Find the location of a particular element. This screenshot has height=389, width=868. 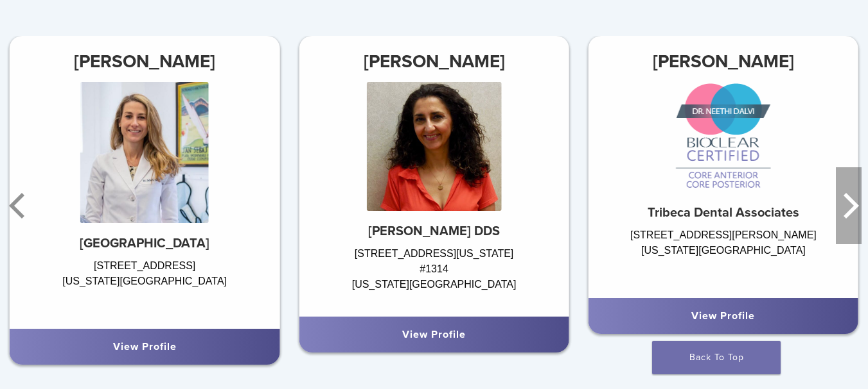

button: Previous is located at coordinates (20, 206).